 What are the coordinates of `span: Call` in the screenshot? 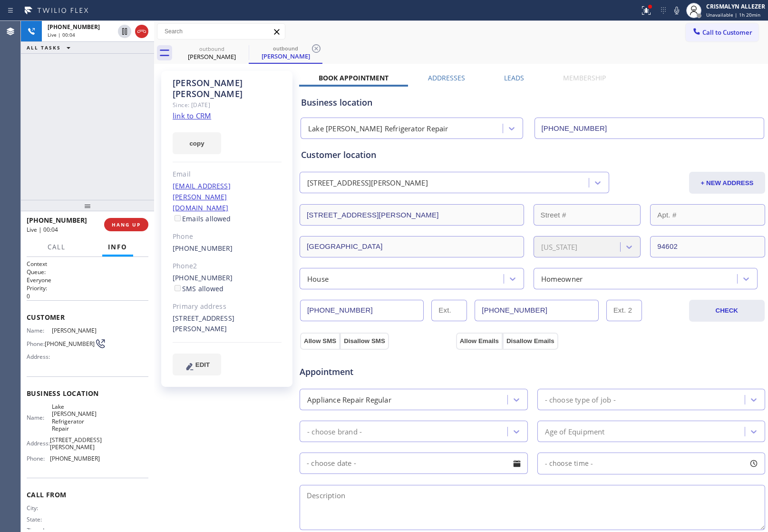 It's located at (57, 247).